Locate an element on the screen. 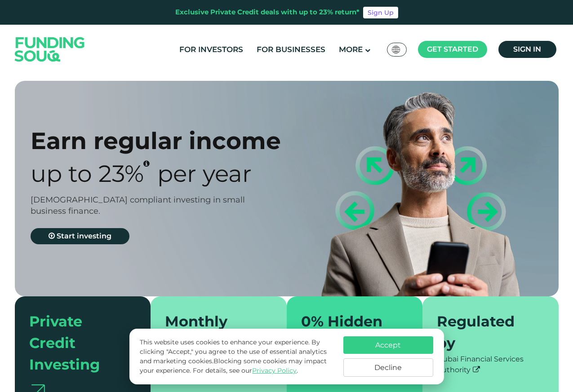 This screenshot has height=392, width=573. a: For Businesses is located at coordinates (291, 50).